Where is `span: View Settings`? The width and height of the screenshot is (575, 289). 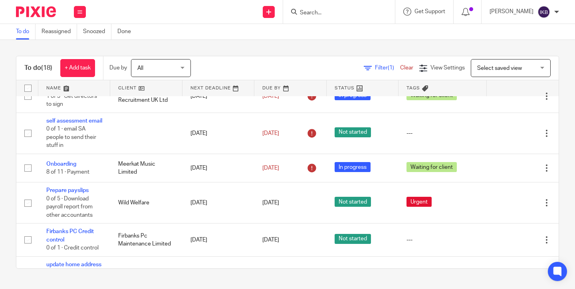
span: View Settings is located at coordinates (448, 68).